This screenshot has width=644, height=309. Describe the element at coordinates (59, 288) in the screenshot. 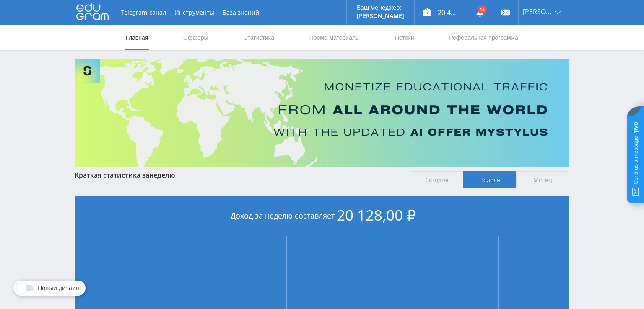

I see `span: Новый дизайн` at that location.